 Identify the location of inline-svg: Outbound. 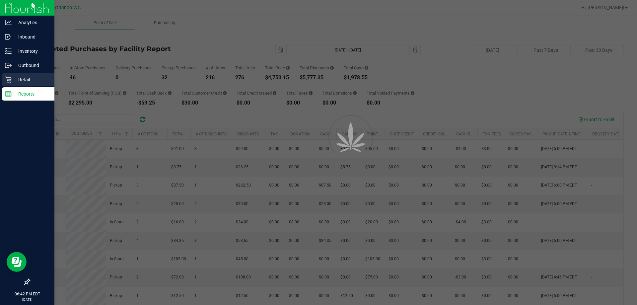
(8, 65).